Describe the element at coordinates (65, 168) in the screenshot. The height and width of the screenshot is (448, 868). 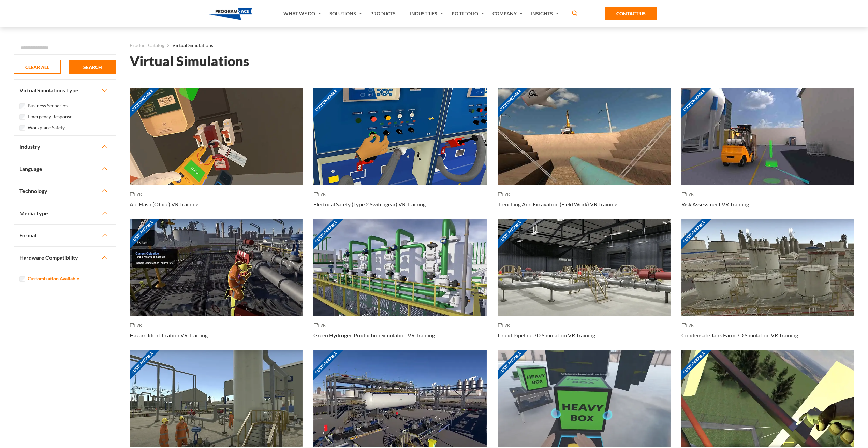
I see `button: Language` at that location.